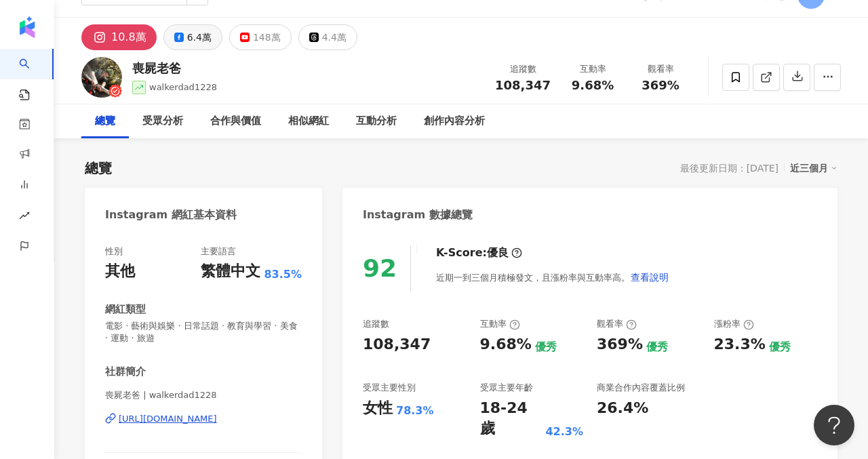  What do you see at coordinates (418, 215) in the screenshot?
I see `div: Instagram 數據總覽` at bounding box center [418, 215].